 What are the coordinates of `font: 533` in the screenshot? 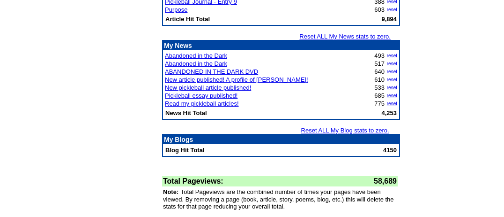 It's located at (380, 87).